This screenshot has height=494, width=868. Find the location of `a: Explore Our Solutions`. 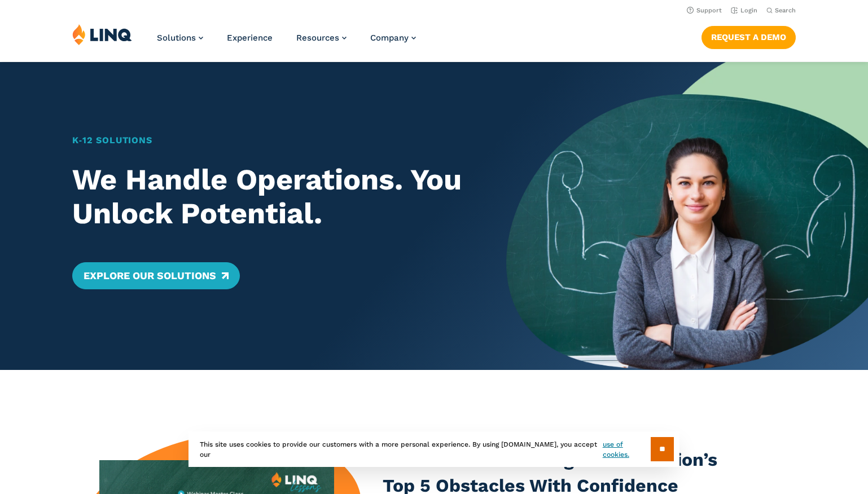

a: Explore Our Solutions is located at coordinates (156, 276).